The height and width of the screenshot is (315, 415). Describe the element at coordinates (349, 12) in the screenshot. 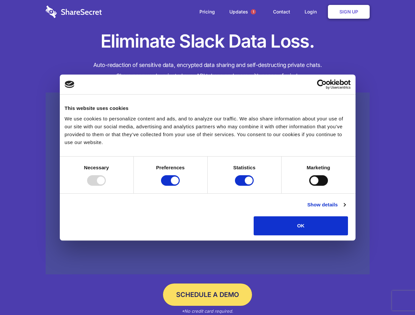

I see `a: Sign Up` at that location.